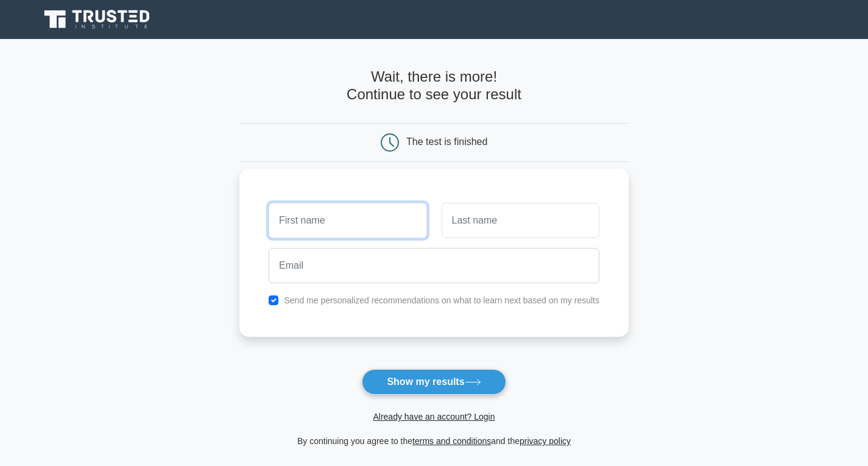 The width and height of the screenshot is (868, 466). Describe the element at coordinates (441, 301) in the screenshot. I see `label: Send me personalized recommendations on what to learn next based on my results` at that location.